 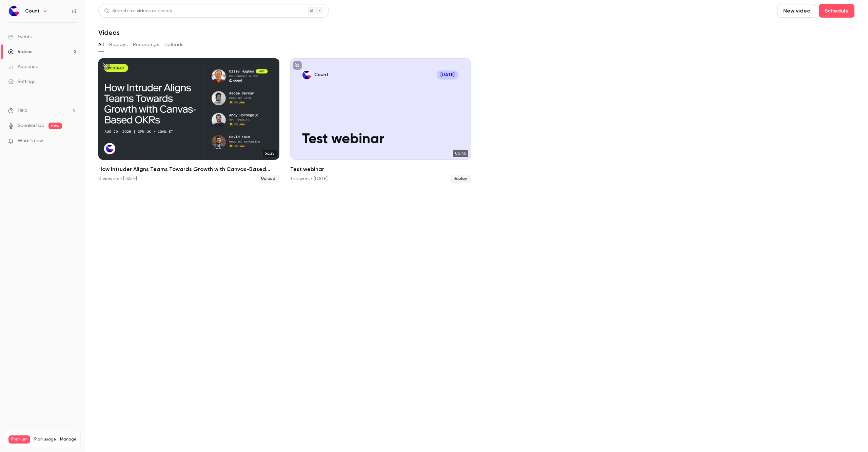 What do you see at coordinates (380, 140) in the screenshot?
I see `p: Test webinar` at bounding box center [380, 140].